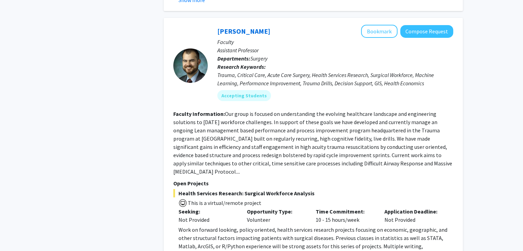 The image size is (523, 251). I want to click on b: Faculty Information:, so click(199, 114).